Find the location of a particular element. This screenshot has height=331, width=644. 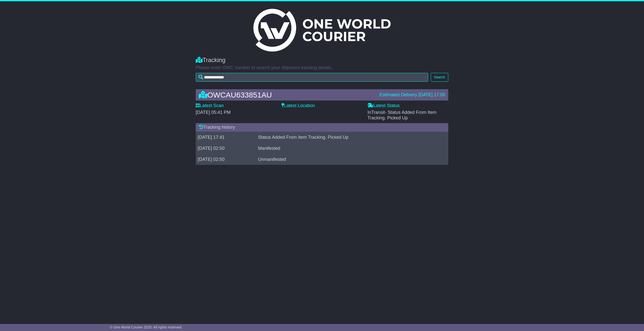

img: Light is located at coordinates (322, 30).